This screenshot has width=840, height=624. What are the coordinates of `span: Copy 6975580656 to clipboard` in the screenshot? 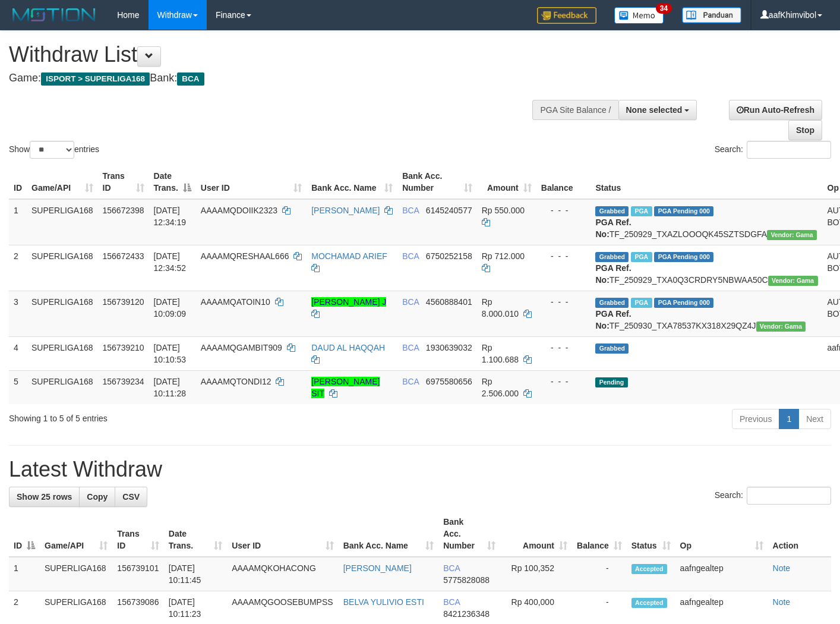 It's located at (449, 382).